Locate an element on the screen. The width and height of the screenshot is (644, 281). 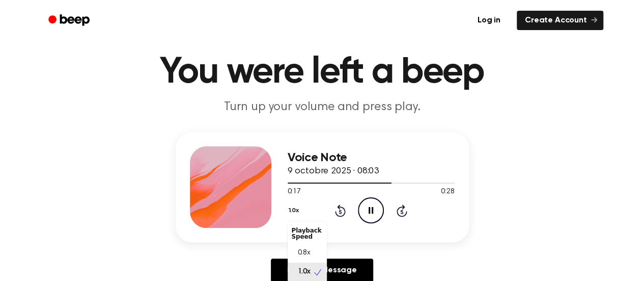
h1: You were left a beep is located at coordinates (322, 73).